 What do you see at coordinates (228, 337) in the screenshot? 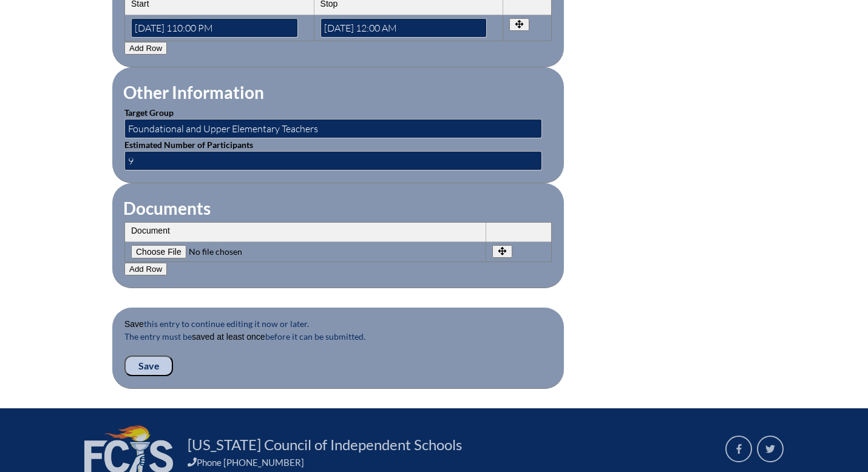
I see `b: saved at least once` at bounding box center [228, 337].